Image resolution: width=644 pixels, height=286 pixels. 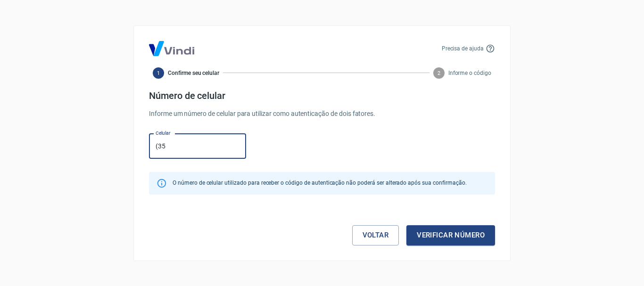 What do you see at coordinates (159, 73) in the screenshot?
I see `text: 1` at bounding box center [159, 73].